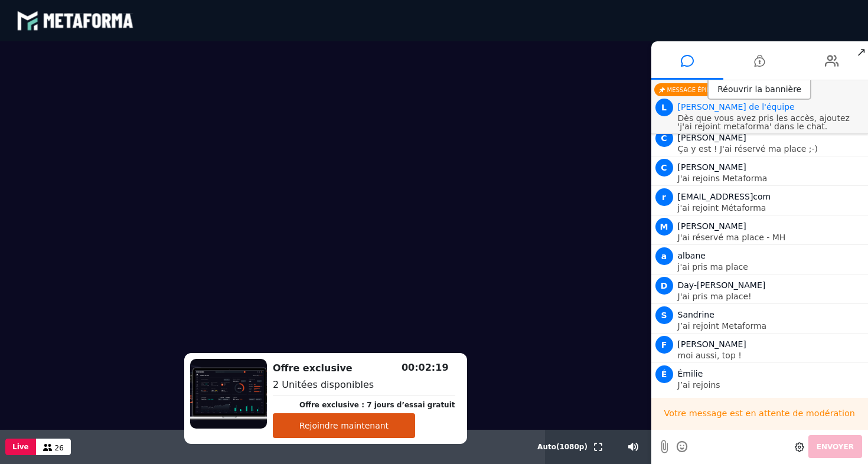  I want to click on span: Envoyer, so click(835, 447).